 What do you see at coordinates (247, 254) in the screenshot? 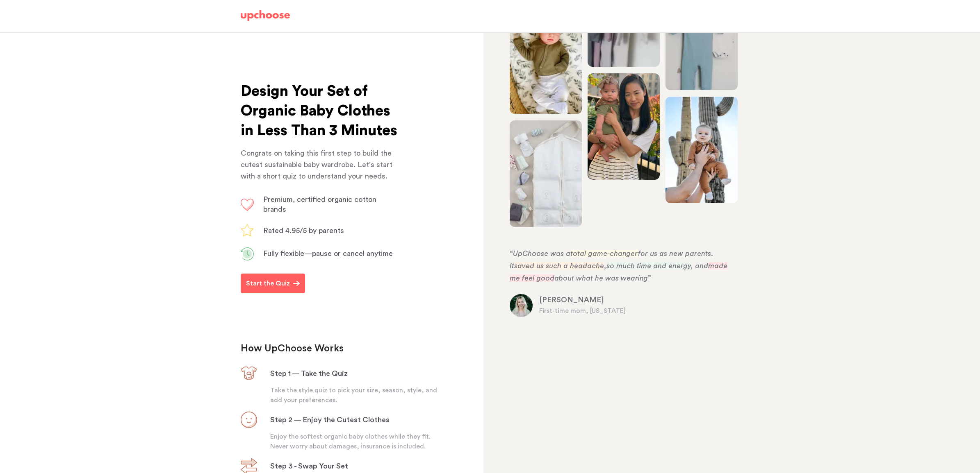
I see `img: Less than 5 minutes spent` at bounding box center [247, 254].